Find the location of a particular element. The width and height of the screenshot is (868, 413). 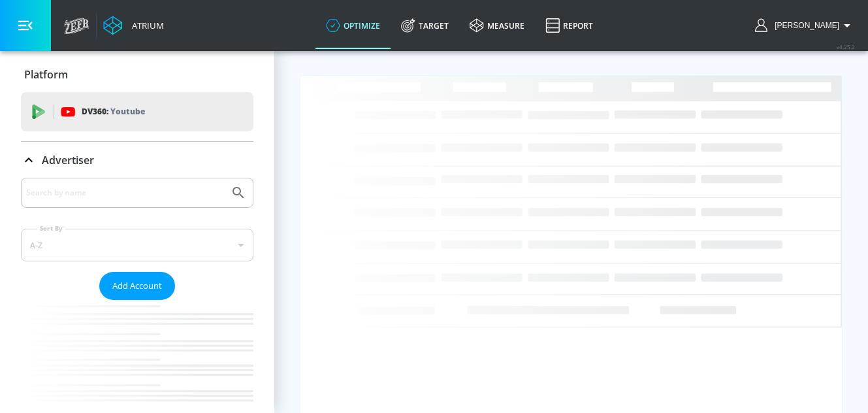

p: Youtube is located at coordinates (128, 111).